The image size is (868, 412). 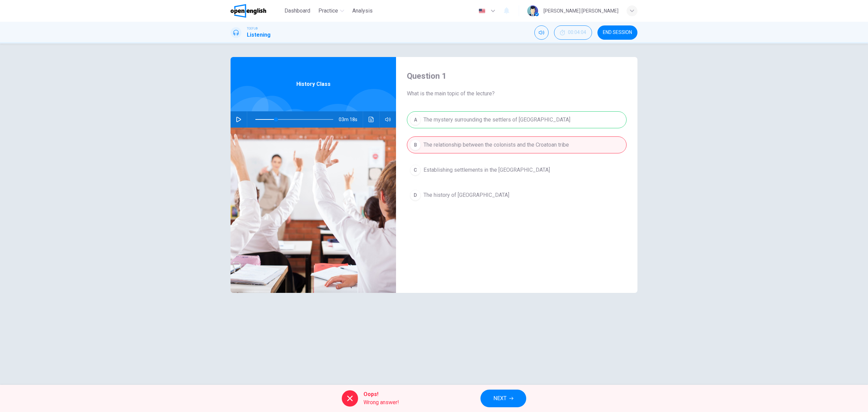 I want to click on img: OpenEnglish logo, so click(x=248, y=11).